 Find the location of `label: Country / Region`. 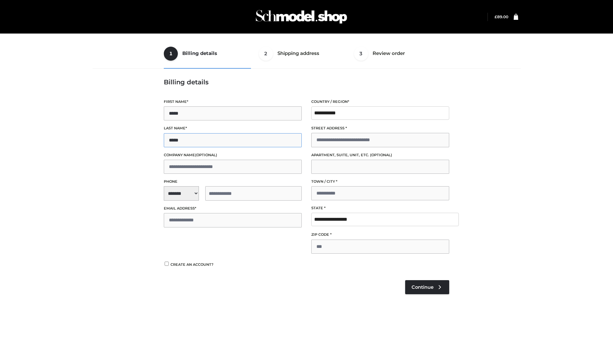

label: Country / Region is located at coordinates (381, 102).